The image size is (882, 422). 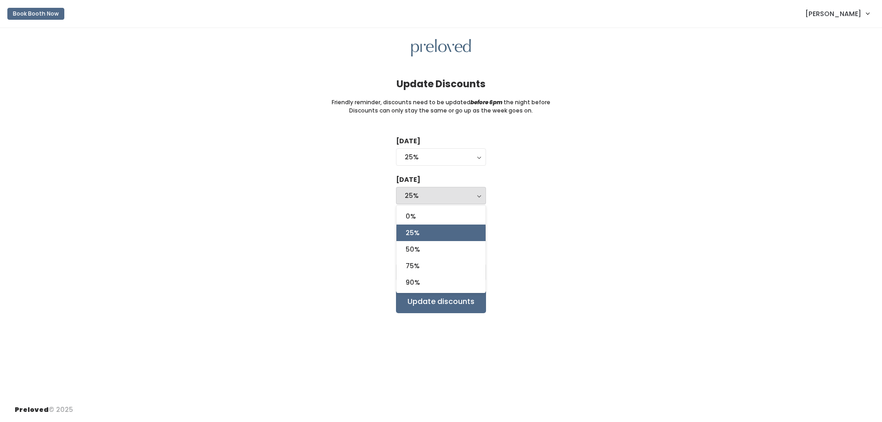 What do you see at coordinates (441, 302) in the screenshot?
I see `input: Update discounts` at bounding box center [441, 302].